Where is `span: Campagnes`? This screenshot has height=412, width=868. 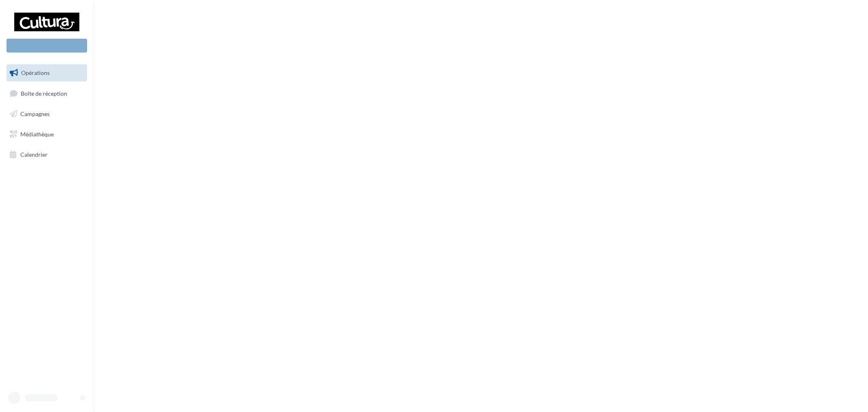
span: Campagnes is located at coordinates (35, 113).